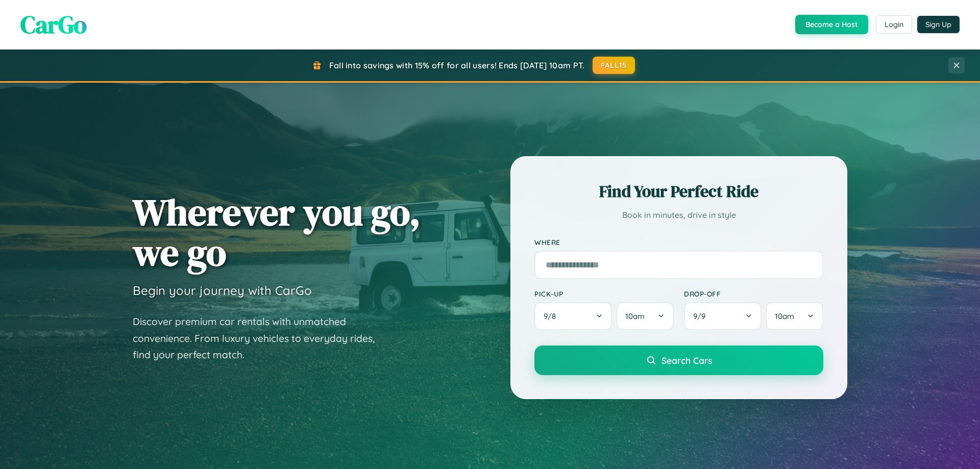  What do you see at coordinates (678, 242) in the screenshot?
I see `label: Where` at bounding box center [678, 242].